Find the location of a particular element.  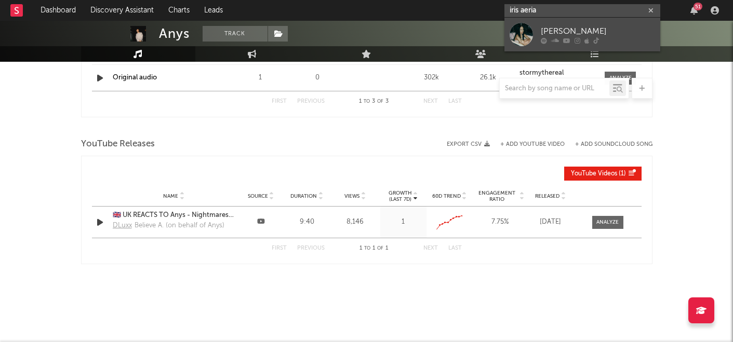

div: 26.1k is located at coordinates (488, 78).